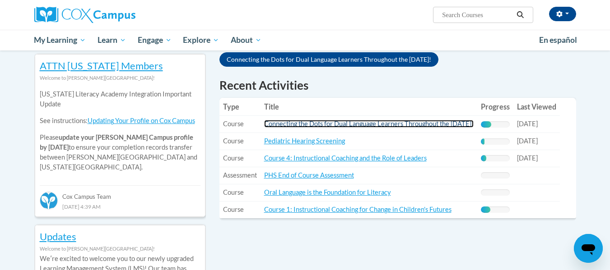  Describe the element at coordinates (240, 175) in the screenshot. I see `span: Assessment` at that location.